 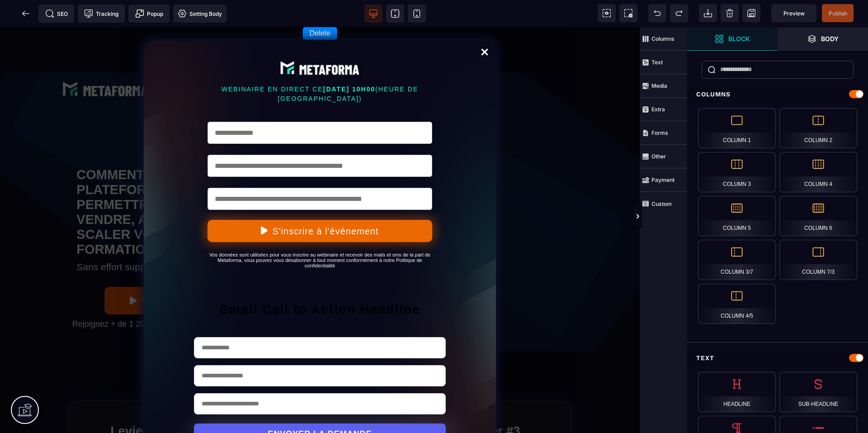 I want to click on img: abe9e435164421cb06e33ef15842a39e_e5ef653356713f0d7dd3797ab850248d_Capture_d%E2%80%99e%CC%81cran_2..., so click(x=320, y=40).